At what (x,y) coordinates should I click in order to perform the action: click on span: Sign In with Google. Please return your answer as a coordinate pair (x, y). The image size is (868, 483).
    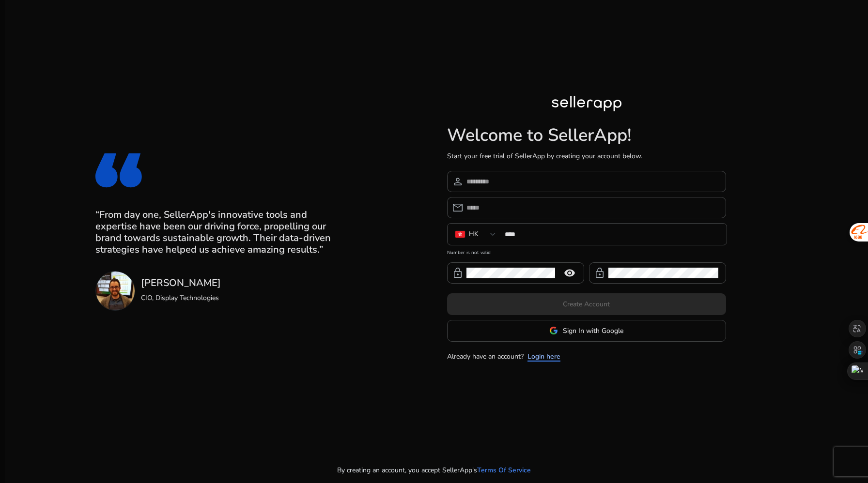
    Looking at the image, I should click on (592, 331).